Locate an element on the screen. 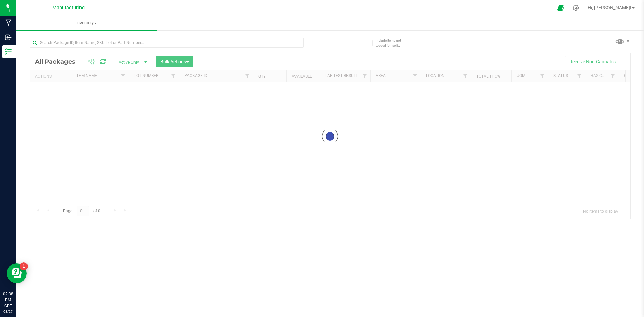 This screenshot has width=644, height=317. p: 08/27 is located at coordinates (8, 311).